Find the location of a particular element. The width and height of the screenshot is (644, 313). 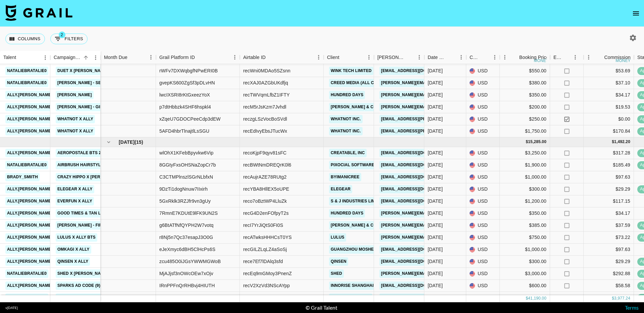

div: $1,750.00 is located at coordinates (525, 132).